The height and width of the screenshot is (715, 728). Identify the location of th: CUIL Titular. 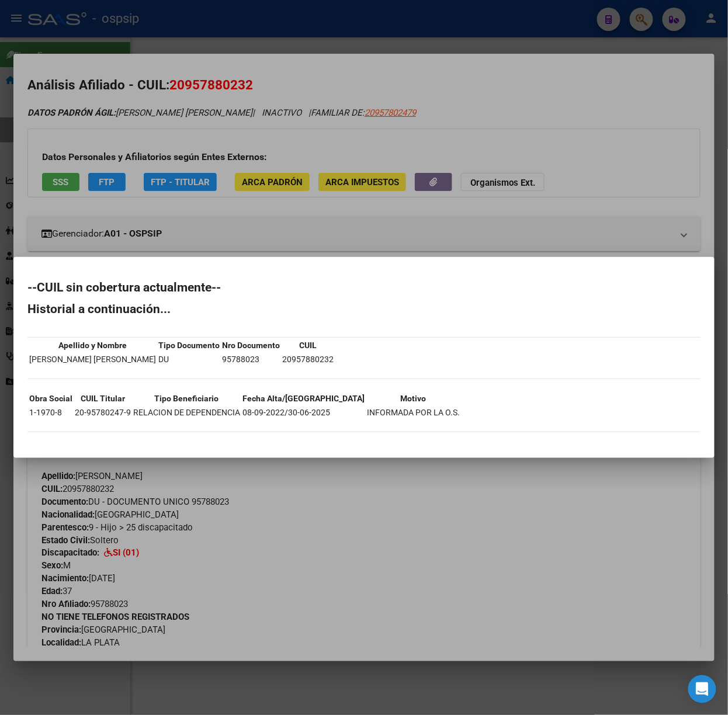
(103, 398).